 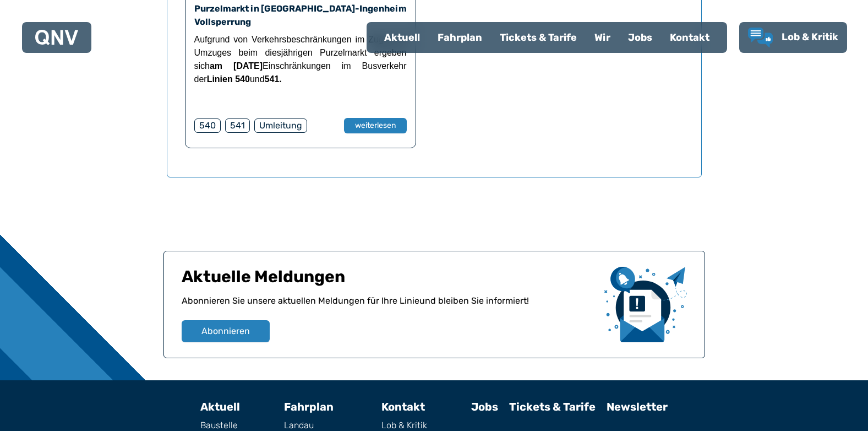 What do you see at coordinates (238, 126) in the screenshot?
I see `div: 541` at bounding box center [238, 126].